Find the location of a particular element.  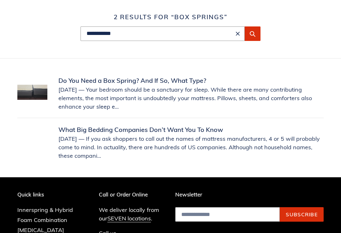

a: SEVEN locations is located at coordinates (129, 219).